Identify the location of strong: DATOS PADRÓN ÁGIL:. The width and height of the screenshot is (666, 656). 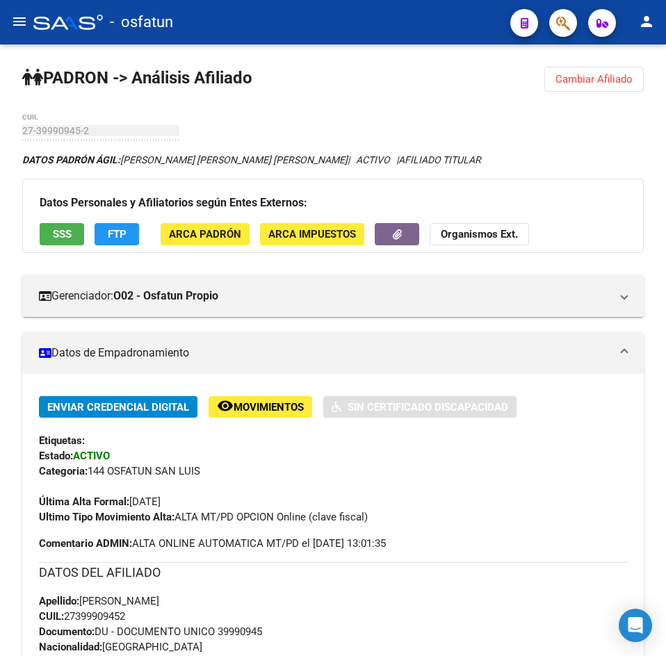
(71, 160).